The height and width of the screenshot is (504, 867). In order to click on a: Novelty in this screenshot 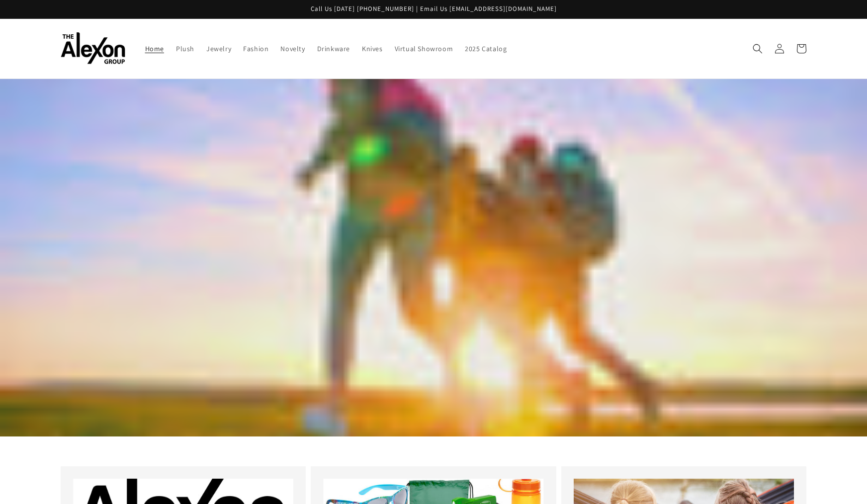, I will do `click(292, 49)`.